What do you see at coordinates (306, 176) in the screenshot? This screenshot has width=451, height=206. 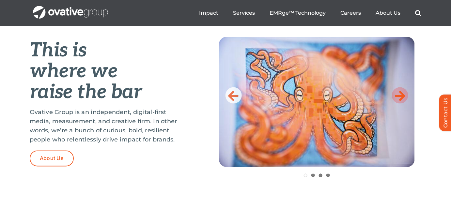 I see `a: 1` at bounding box center [306, 176].